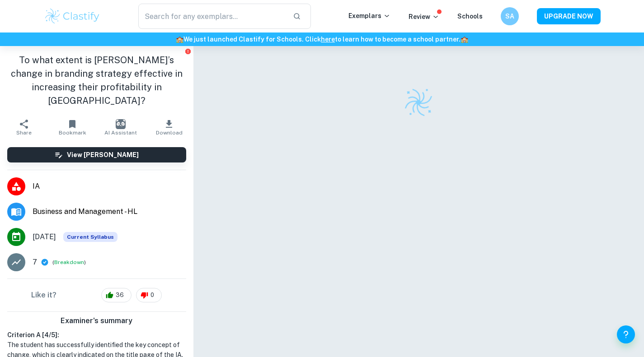 This screenshot has height=357, width=644. Describe the element at coordinates (72, 133) in the screenshot. I see `span: Bookmark` at that location.